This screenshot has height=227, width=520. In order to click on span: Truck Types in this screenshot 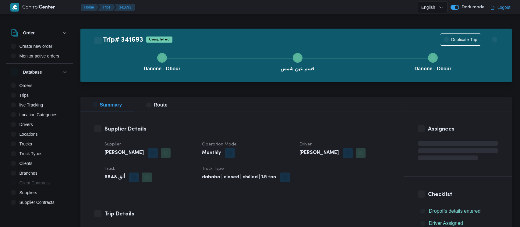, I will do `click(31, 154)`.